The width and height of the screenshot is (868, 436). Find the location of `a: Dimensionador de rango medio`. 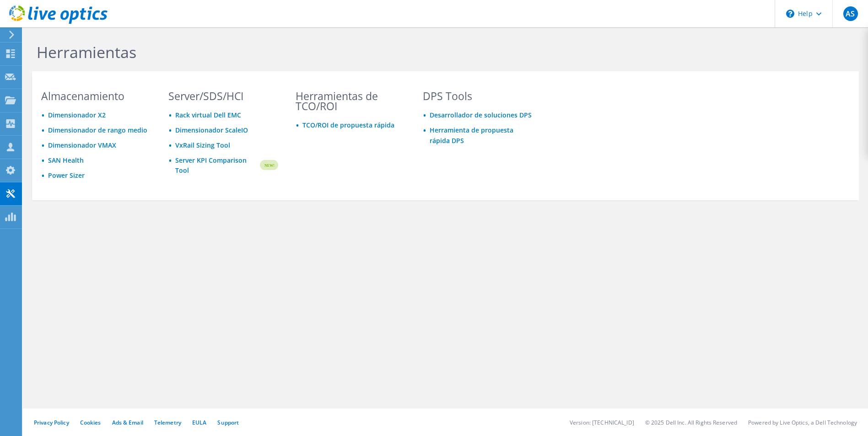

a: Dimensionador de rango medio is located at coordinates (97, 130).